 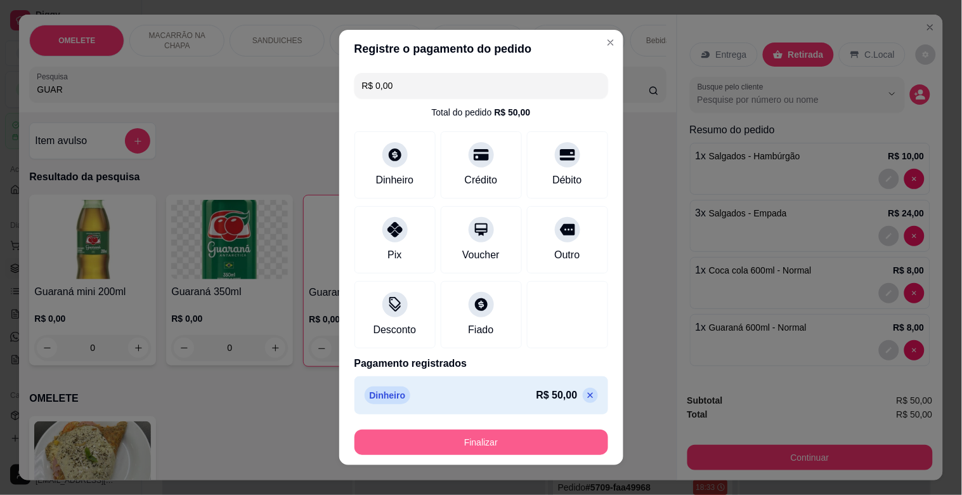 I want to click on p: R$ 50,00, so click(x=557, y=395).